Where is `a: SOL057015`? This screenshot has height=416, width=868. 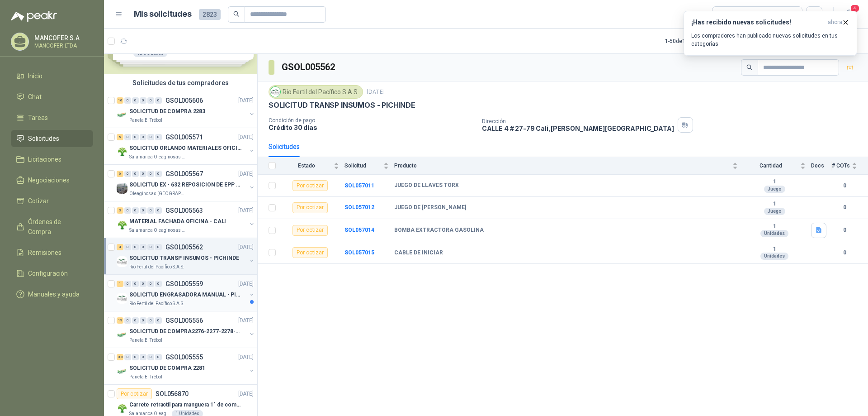
a: SOL057015 is located at coordinates (360, 252).